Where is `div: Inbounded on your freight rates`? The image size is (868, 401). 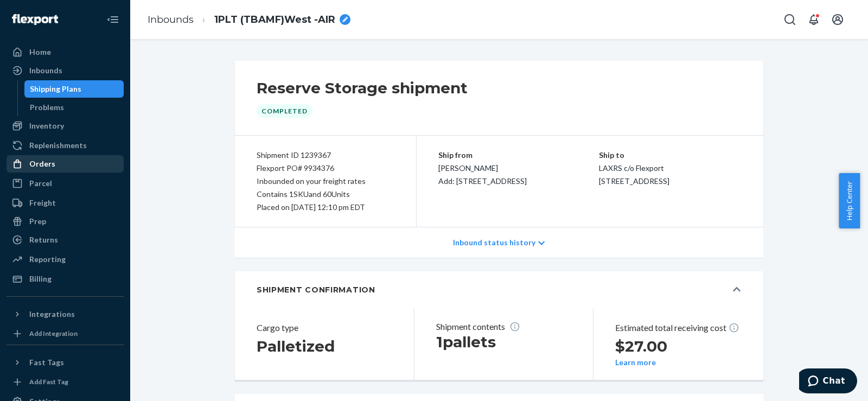 div: Inbounded on your freight rates is located at coordinates (325, 181).